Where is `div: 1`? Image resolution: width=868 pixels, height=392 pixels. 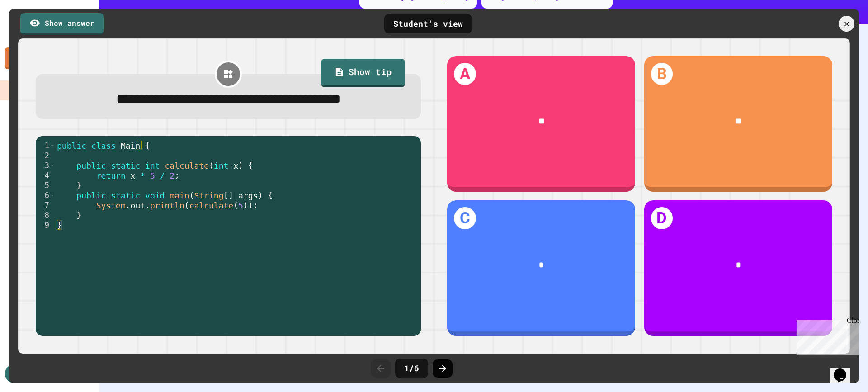
div: 1 is located at coordinates (45, 146).